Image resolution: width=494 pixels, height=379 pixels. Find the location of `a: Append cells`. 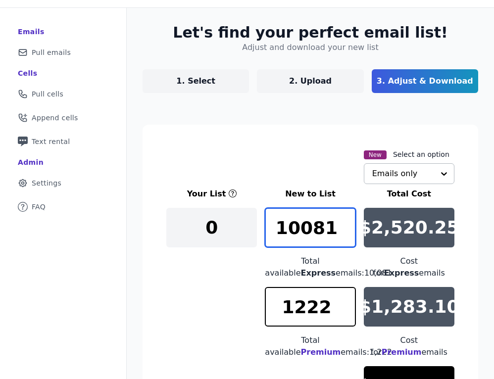

a: Append cells is located at coordinates (63, 118).